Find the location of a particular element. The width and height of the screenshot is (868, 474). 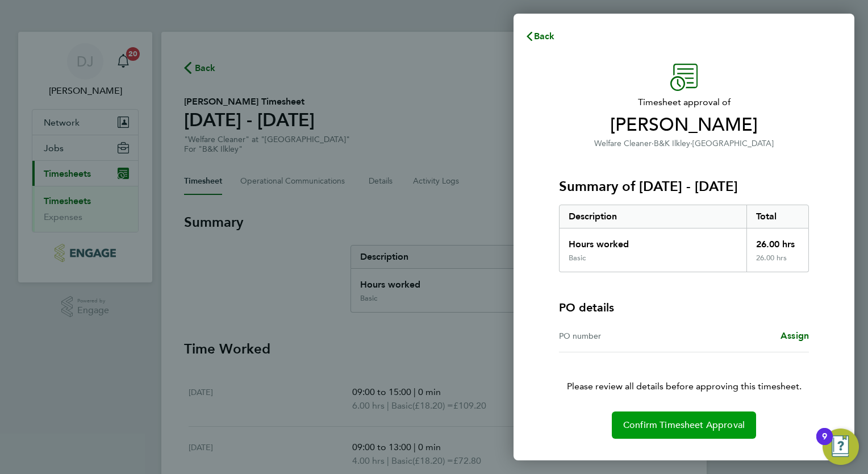

span: Back is located at coordinates (545, 36).